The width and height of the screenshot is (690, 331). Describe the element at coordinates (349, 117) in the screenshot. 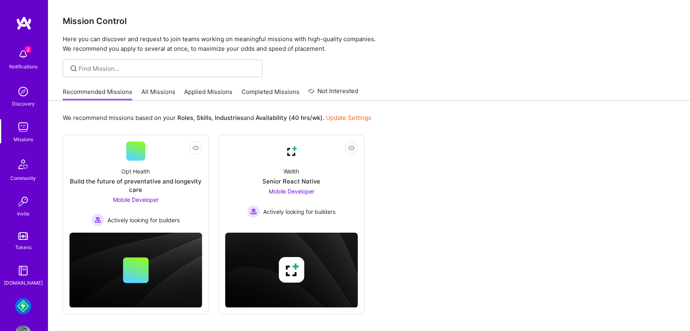

I see `a: Update Settings` at that location.